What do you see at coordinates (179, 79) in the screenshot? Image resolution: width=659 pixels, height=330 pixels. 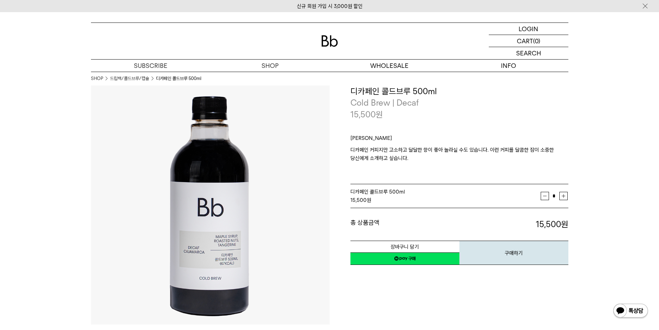 I see `li: 디카페인 콜드브루 500ml` at bounding box center [179, 79].